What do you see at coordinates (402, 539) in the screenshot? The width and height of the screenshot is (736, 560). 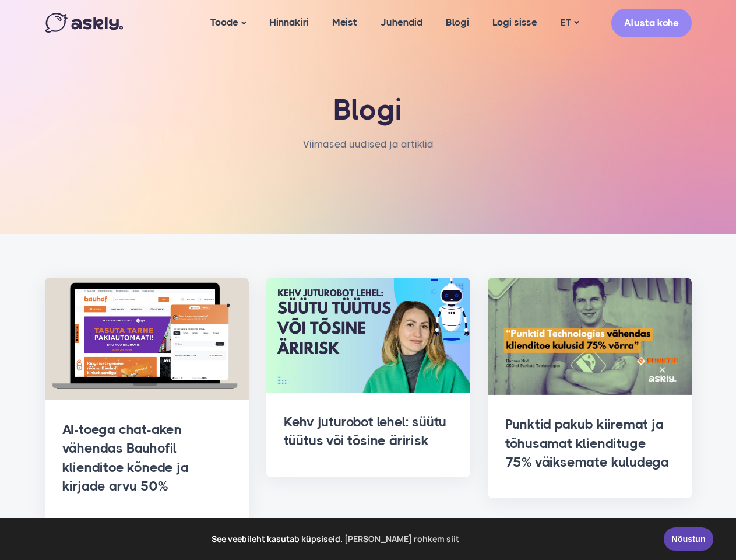 I see `a: learn more about cookies` at bounding box center [402, 539].